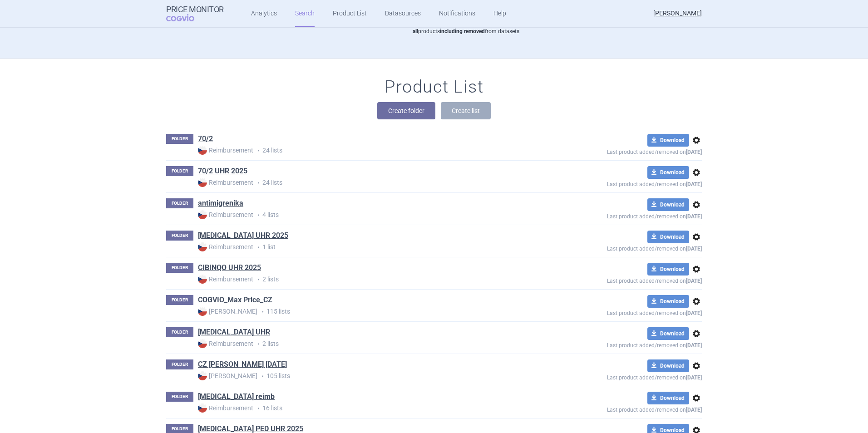 Image resolution: width=868 pixels, height=433 pixels. I want to click on p: 115 lists, so click(370, 311).